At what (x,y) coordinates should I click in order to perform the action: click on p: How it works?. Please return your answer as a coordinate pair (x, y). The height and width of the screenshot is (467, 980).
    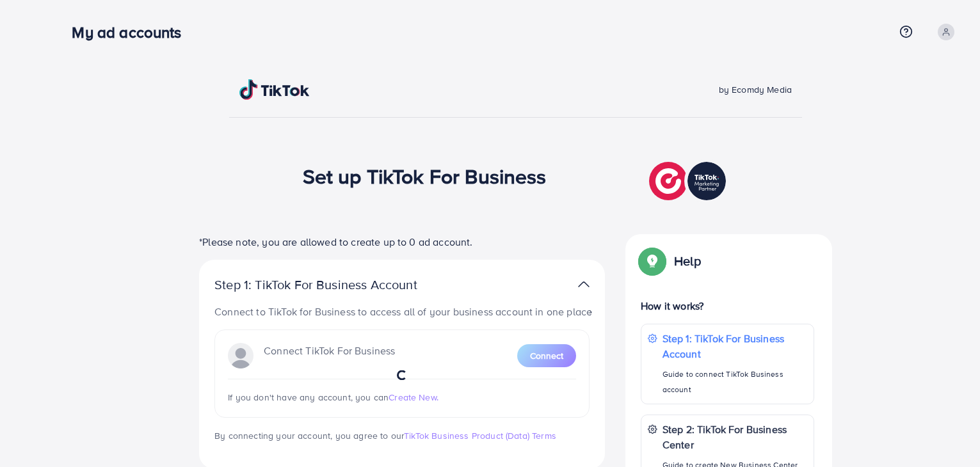
    Looking at the image, I should click on (727, 306).